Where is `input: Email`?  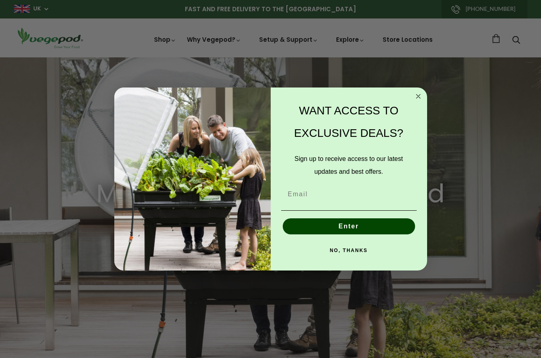 input: Email is located at coordinates (349, 194).